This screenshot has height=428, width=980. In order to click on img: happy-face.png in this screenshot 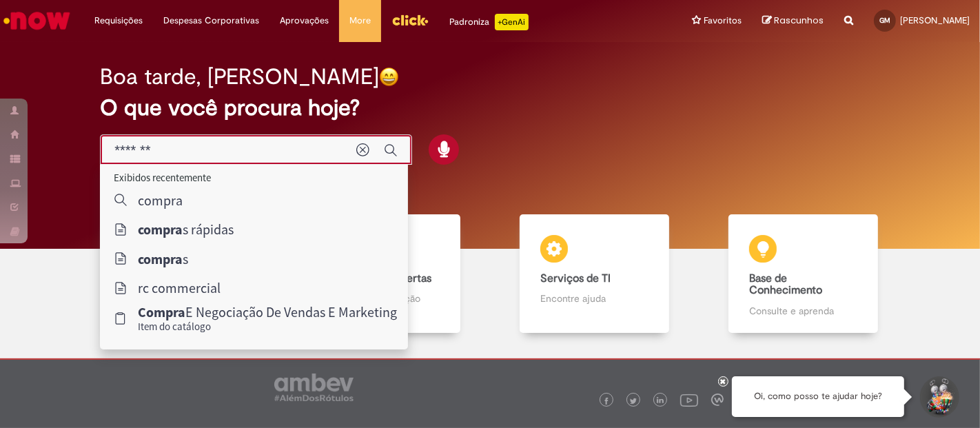, I will do `click(389, 76)`.